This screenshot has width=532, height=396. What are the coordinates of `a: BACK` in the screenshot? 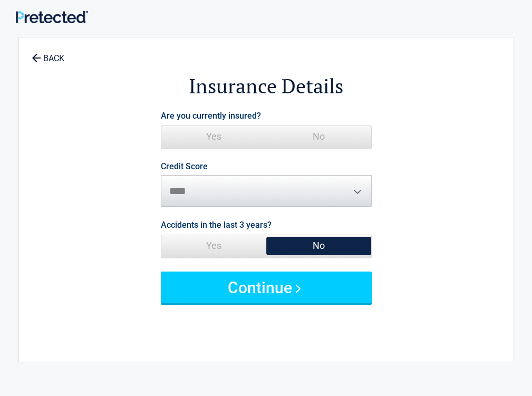 It's located at (48, 53).